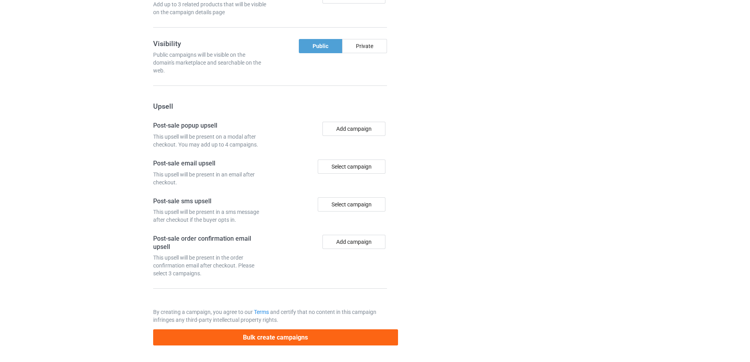 This screenshot has height=362, width=750. I want to click on h4: Post-sale popup upsell, so click(210, 126).